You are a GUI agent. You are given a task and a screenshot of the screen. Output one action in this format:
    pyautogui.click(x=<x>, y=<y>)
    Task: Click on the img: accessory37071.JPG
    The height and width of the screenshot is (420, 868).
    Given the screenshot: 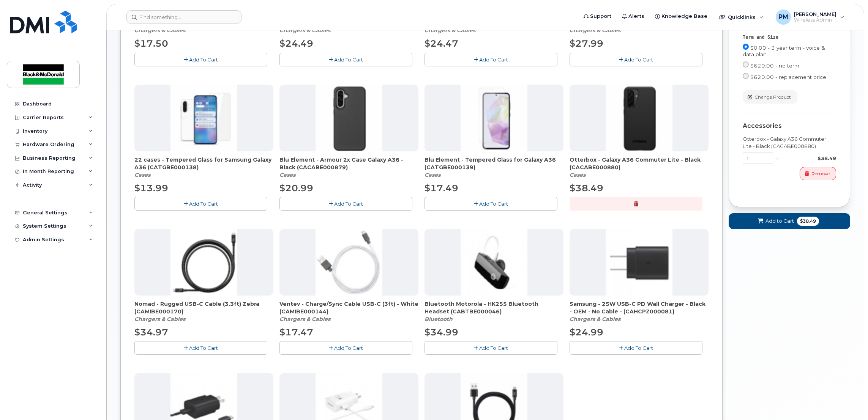 What is the action you would take?
    pyautogui.click(x=639, y=118)
    